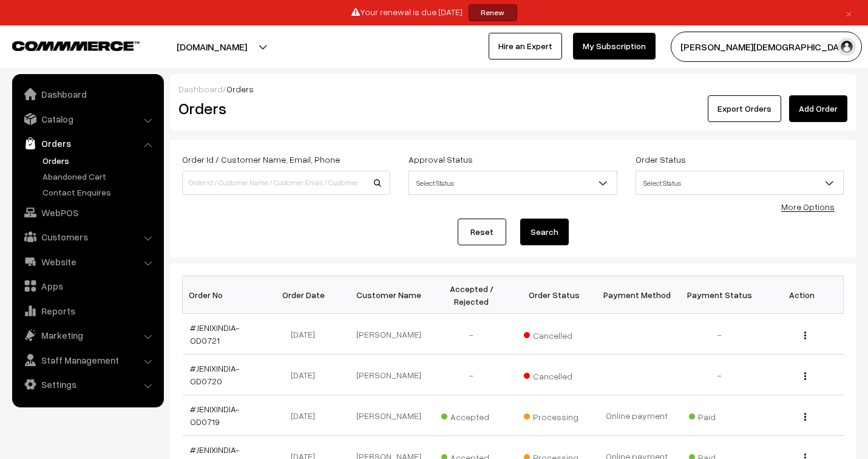  Describe the element at coordinates (99, 192) in the screenshot. I see `a: Contact Enquires` at that location.